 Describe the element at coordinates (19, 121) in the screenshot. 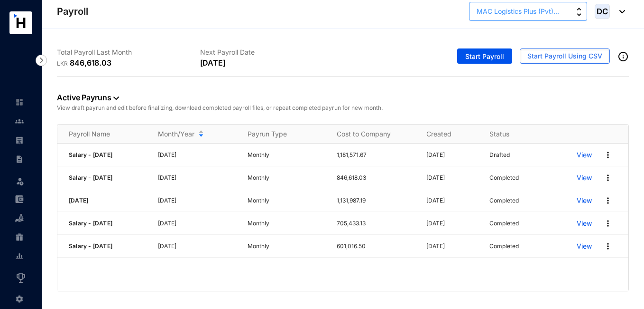

I see `li: Contacts` at that location.